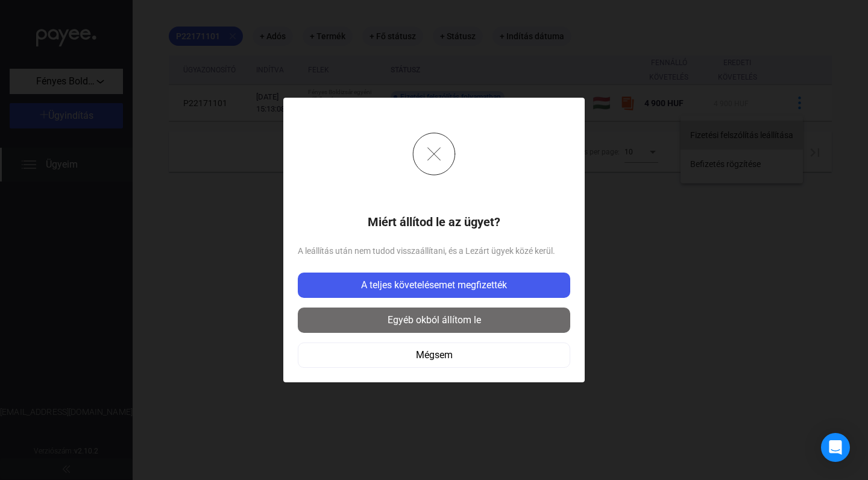  Describe the element at coordinates (434, 321) in the screenshot. I see `div: Egyéb okból állítom le` at that location.